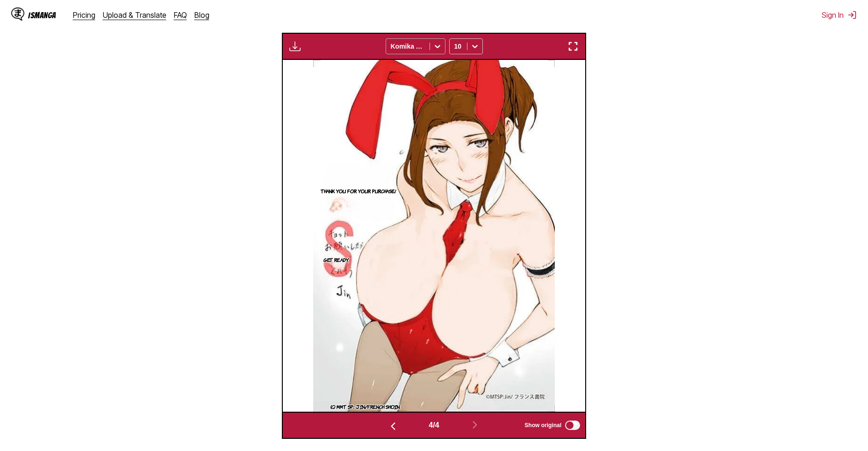 This screenshot has height=451, width=868. What do you see at coordinates (202, 15) in the screenshot?
I see `a: Blog` at bounding box center [202, 15].